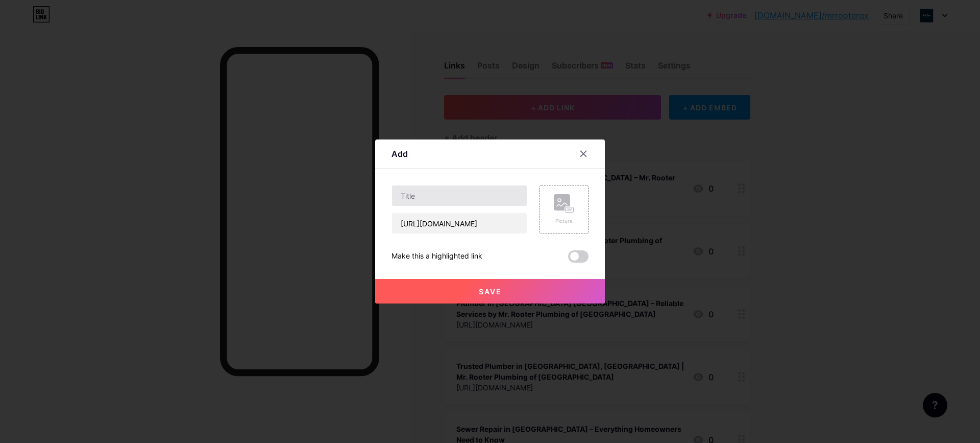 Image resolution: width=980 pixels, height=443 pixels. What do you see at coordinates (490, 291) in the screenshot?
I see `span: Save` at bounding box center [490, 291].